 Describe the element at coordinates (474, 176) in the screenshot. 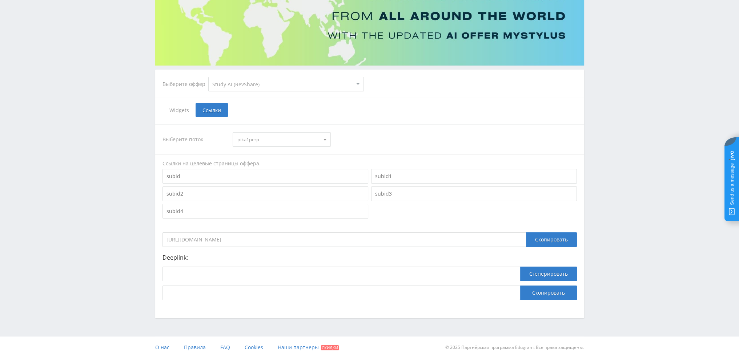

I see `input: subid1` at that location.